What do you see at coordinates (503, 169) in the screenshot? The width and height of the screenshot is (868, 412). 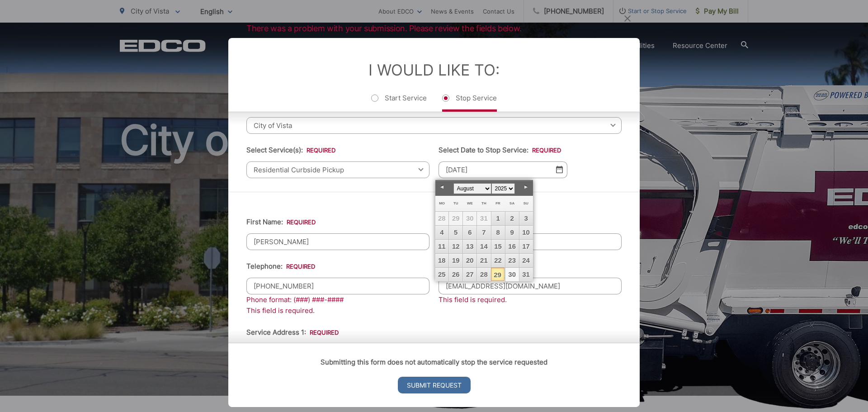 I see `input: Select date` at bounding box center [503, 169].